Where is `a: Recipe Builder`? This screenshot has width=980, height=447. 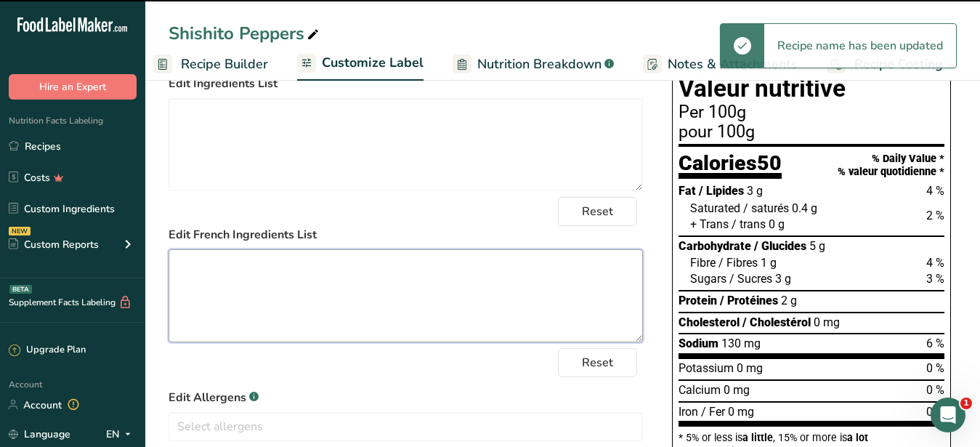 a: Recipe Builder is located at coordinates (210, 64).